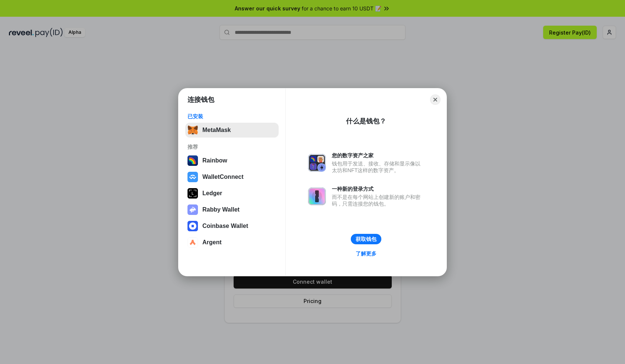 Image resolution: width=625 pixels, height=364 pixels. What do you see at coordinates (223, 177) in the screenshot?
I see `div: WalletConnect` at bounding box center [223, 177].